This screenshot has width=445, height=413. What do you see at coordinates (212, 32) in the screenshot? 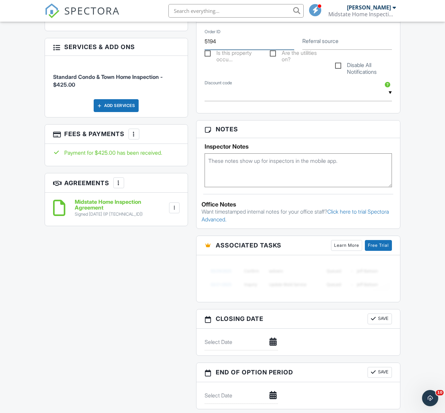
I see `label: Order ID` at bounding box center [212, 32].